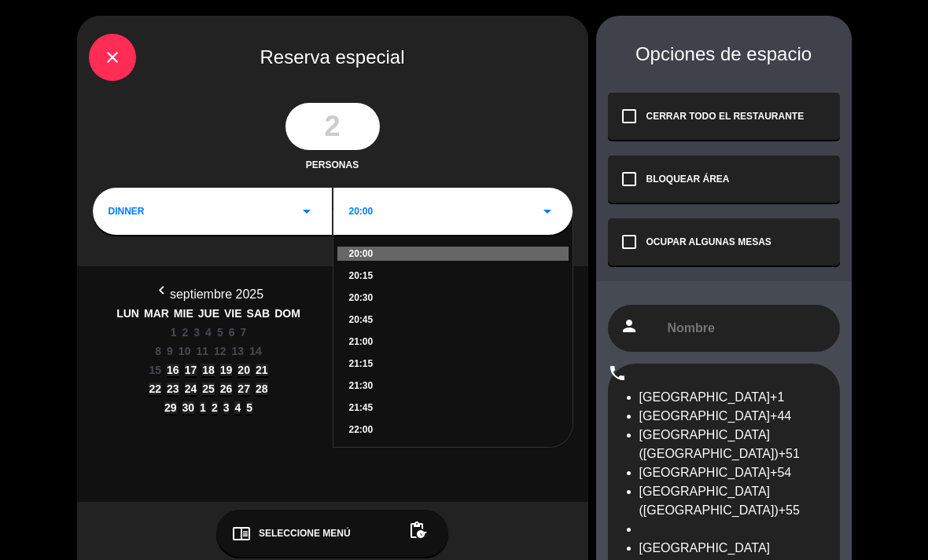 The image size is (928, 560). Describe the element at coordinates (453, 408) in the screenshot. I see `div: 21:45` at that location.